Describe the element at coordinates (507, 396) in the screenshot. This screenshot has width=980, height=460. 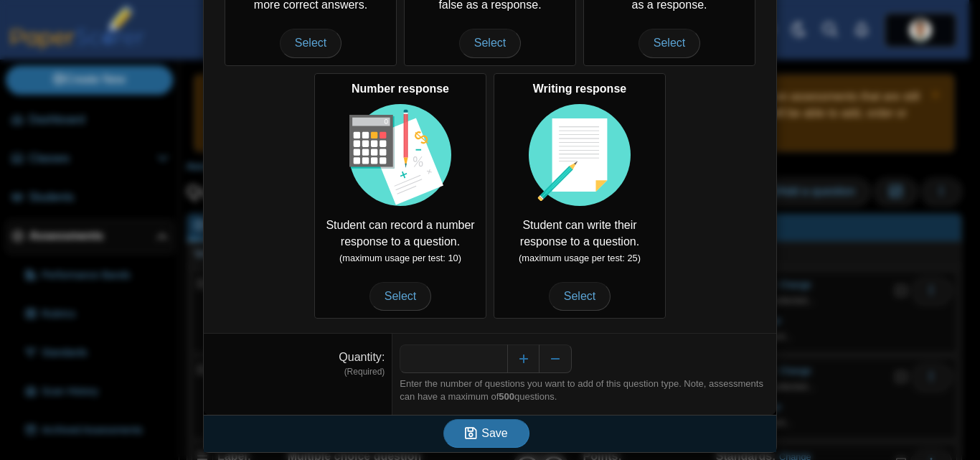
I see `b: 500` at that location.